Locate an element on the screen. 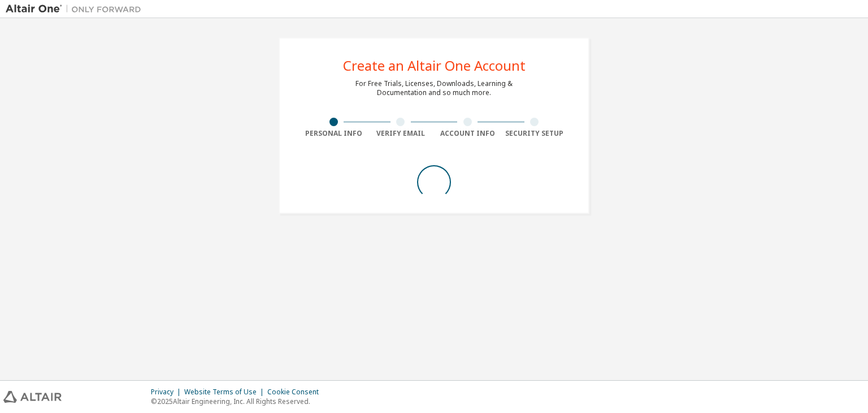 The image size is (868, 413). div: Cookie Consent is located at coordinates (296, 392).